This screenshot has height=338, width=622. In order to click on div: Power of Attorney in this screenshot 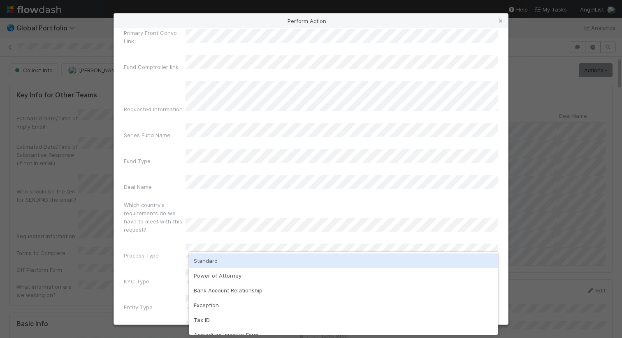, I will do `click(343, 276)`.